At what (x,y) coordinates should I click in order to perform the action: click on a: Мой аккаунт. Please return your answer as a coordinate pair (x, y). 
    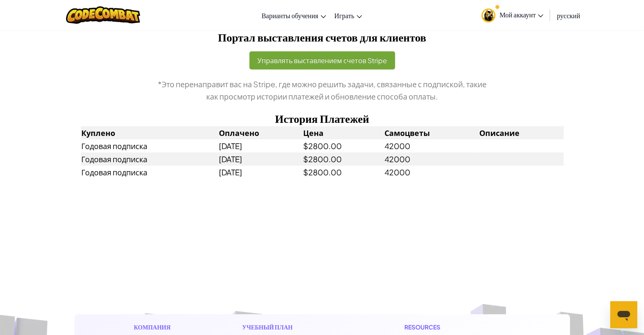
    Looking at the image, I should click on (512, 15).